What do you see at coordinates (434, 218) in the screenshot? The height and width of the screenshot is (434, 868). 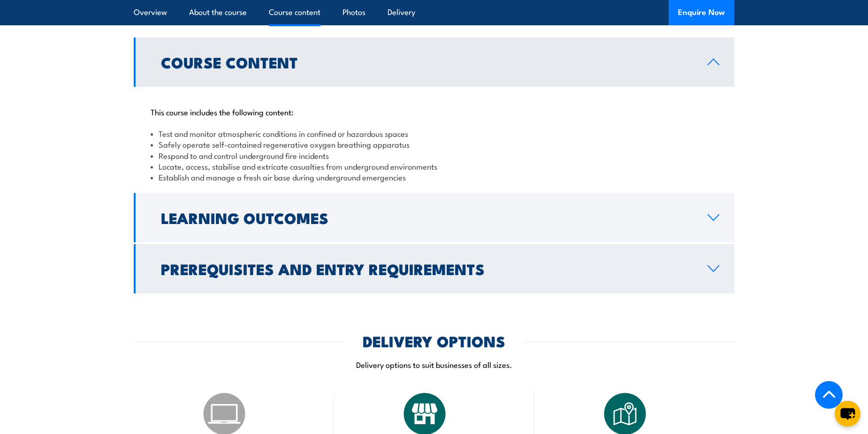 I see `a: Learning Outcomes` at bounding box center [434, 218].